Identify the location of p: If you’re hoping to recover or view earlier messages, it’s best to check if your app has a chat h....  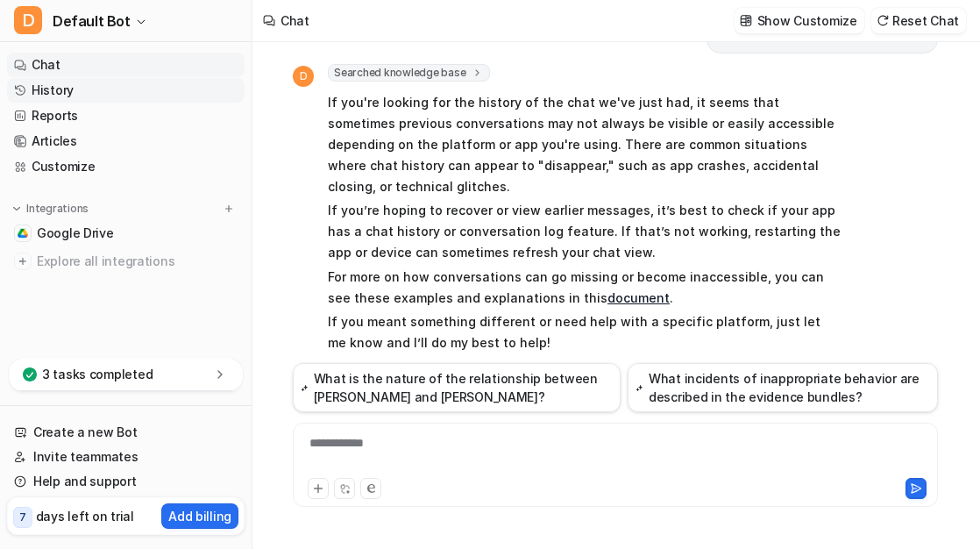
(584, 232).